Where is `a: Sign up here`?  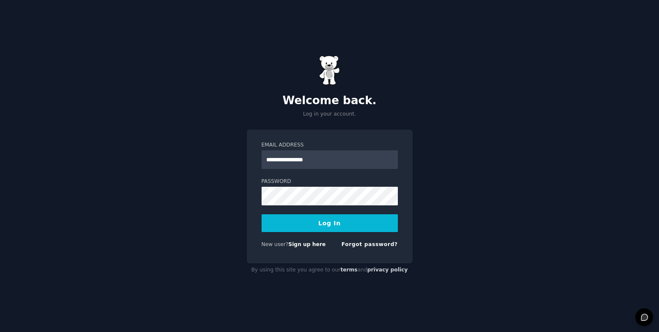 a: Sign up here is located at coordinates (307, 244).